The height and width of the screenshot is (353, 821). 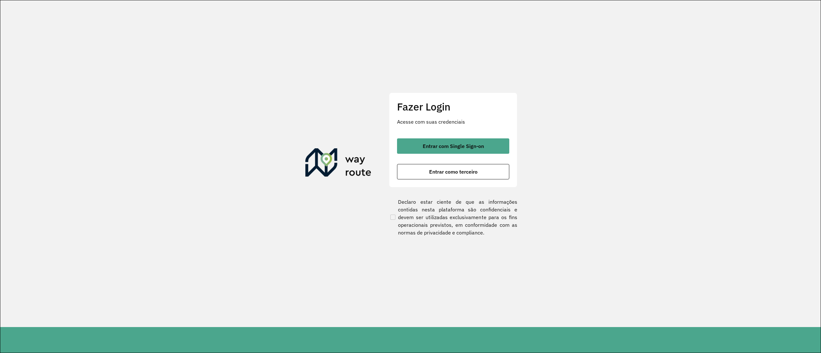 What do you see at coordinates (453, 217) in the screenshot?
I see `label: Declaro estar ciente de que as informações contidas nesta plataforma são confidenciais e devem se...` at bounding box center [453, 217].